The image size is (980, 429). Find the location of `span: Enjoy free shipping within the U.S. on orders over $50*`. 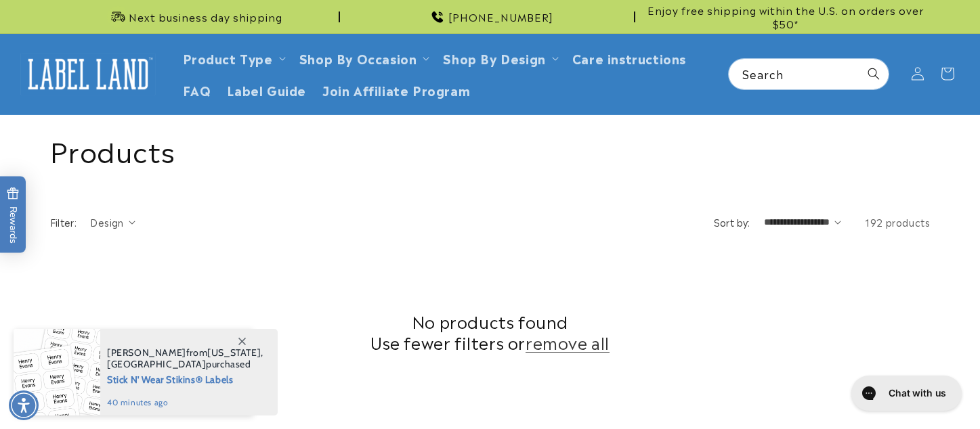

span: Enjoy free shipping within the U.S. on orders over $50* is located at coordinates (785, 17).